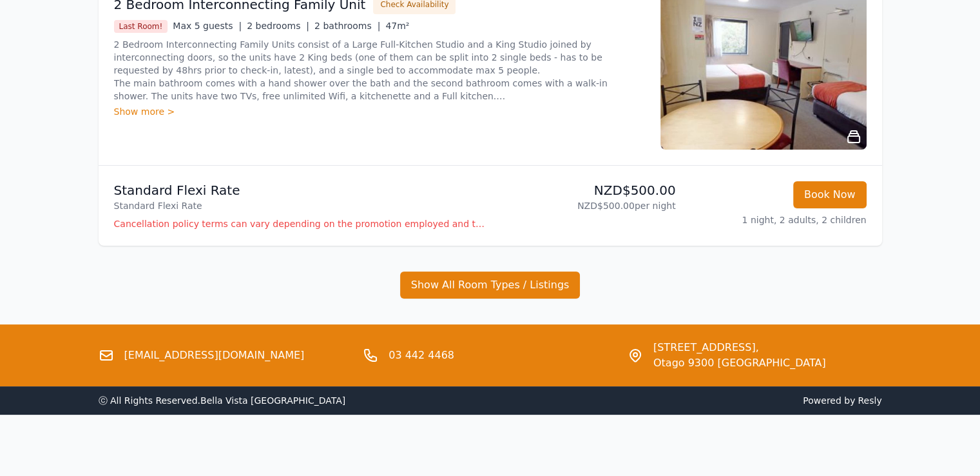 Image resolution: width=980 pixels, height=476 pixels. What do you see at coordinates (586, 206) in the screenshot?
I see `p: NZD$500.00 per night` at bounding box center [586, 206].